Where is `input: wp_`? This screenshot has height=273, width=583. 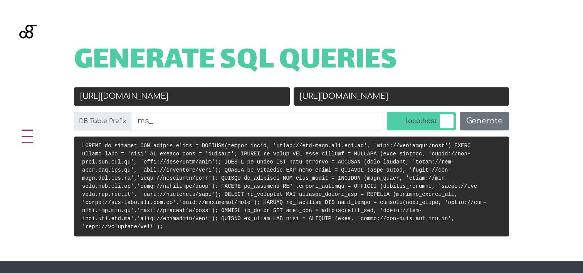 input: wp_ is located at coordinates (257, 121).